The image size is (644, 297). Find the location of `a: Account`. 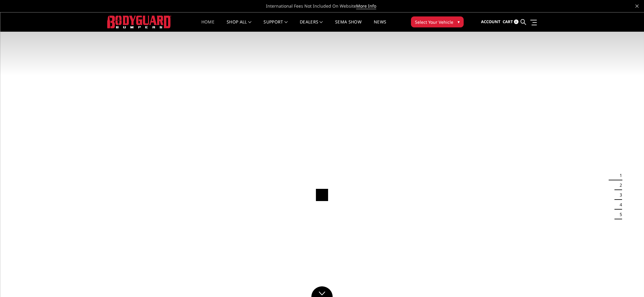

a: Account is located at coordinates (491, 22).